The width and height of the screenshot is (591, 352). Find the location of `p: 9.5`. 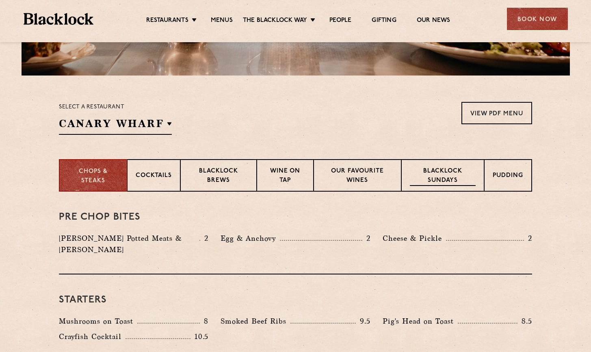

p: 9.5 is located at coordinates (363, 321).